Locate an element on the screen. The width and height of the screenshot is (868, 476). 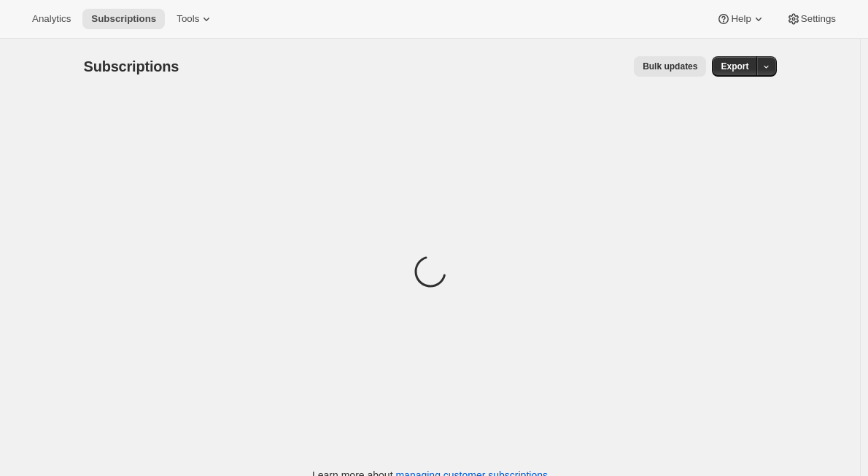
button: Export is located at coordinates (735, 66).